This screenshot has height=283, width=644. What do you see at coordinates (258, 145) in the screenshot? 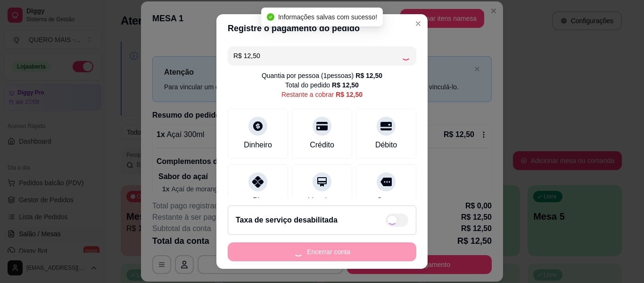
I see `div: Dinheiro` at bounding box center [258, 145].